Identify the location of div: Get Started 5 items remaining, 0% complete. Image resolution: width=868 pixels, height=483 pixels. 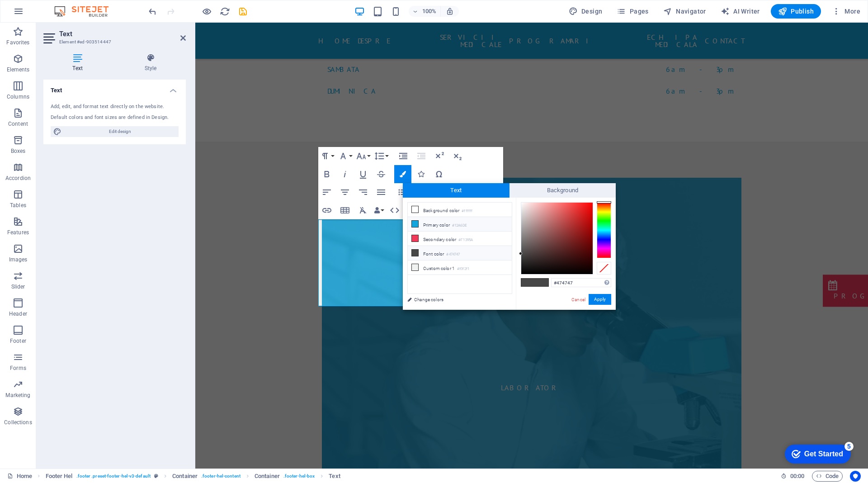
(40, 14).